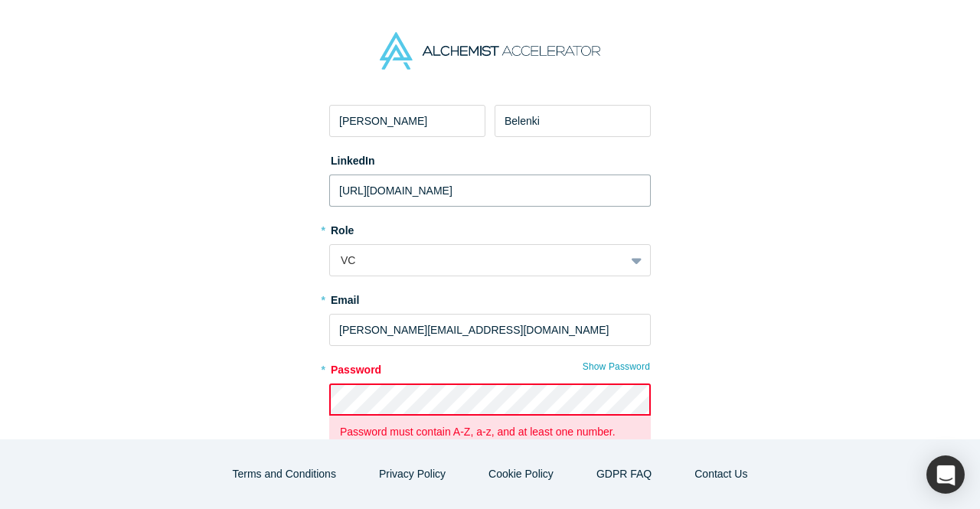  What do you see at coordinates (284, 473) in the screenshot?
I see `button: Terms and Conditions` at bounding box center [284, 473].